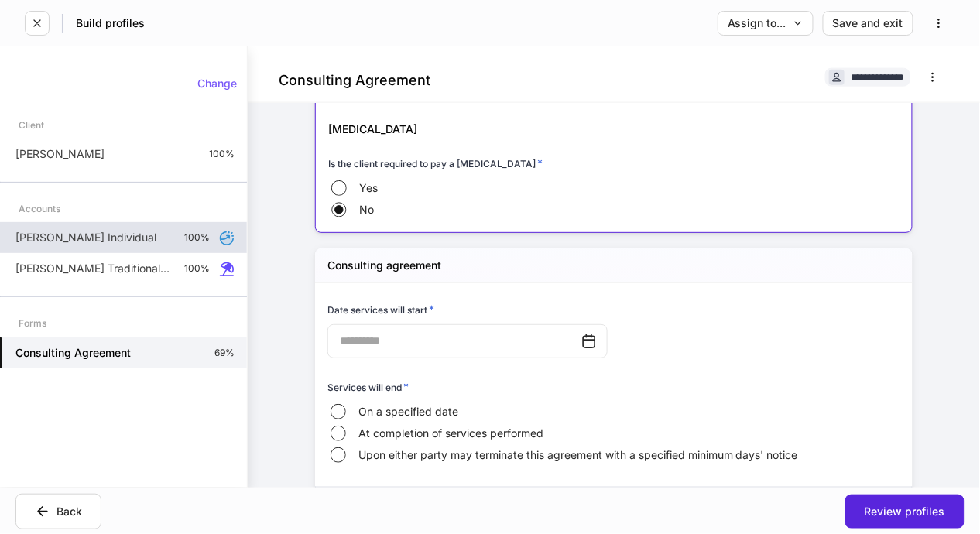  I want to click on p: 69%, so click(224, 353).